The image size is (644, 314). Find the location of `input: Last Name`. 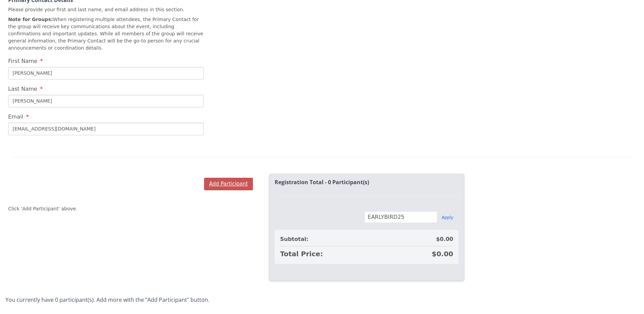

input: Last Name is located at coordinates (106, 101).